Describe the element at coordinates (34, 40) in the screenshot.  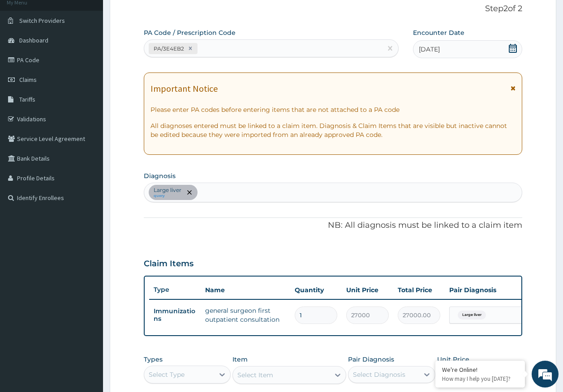
I see `span: Dashboard` at that location.